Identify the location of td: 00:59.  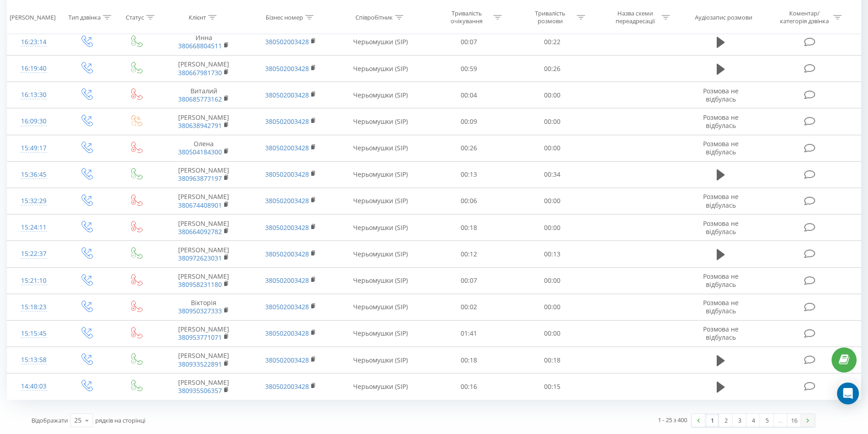
(469, 69).